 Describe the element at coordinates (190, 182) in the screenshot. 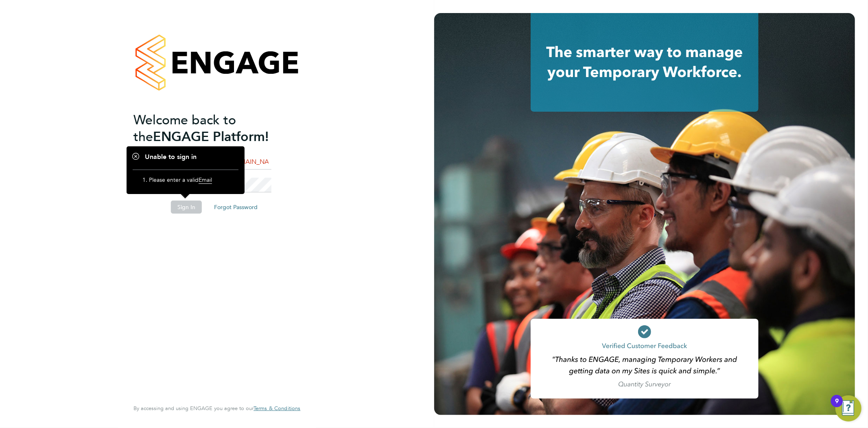

I see `li: Please enter a valid` at that location.